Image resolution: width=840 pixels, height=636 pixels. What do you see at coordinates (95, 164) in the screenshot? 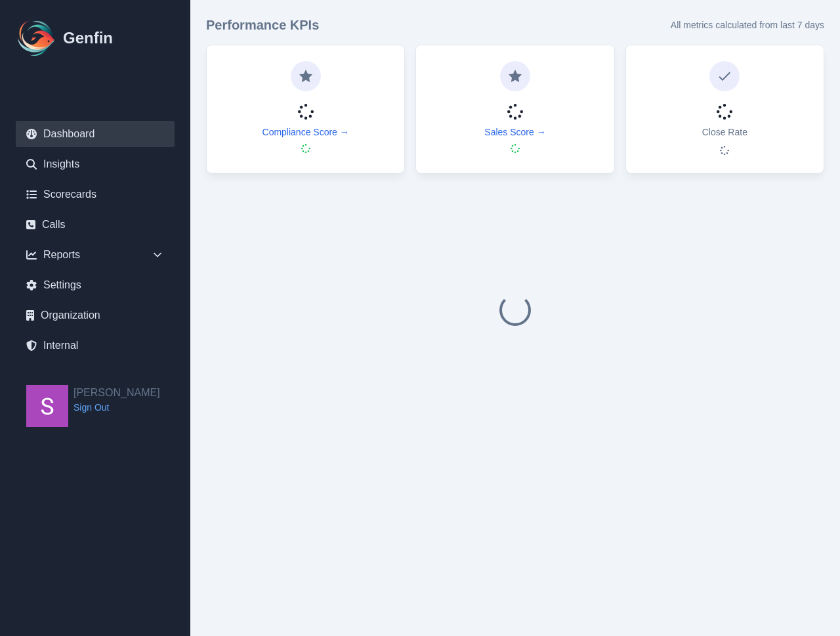
I see `a: Insights` at bounding box center [95, 164].